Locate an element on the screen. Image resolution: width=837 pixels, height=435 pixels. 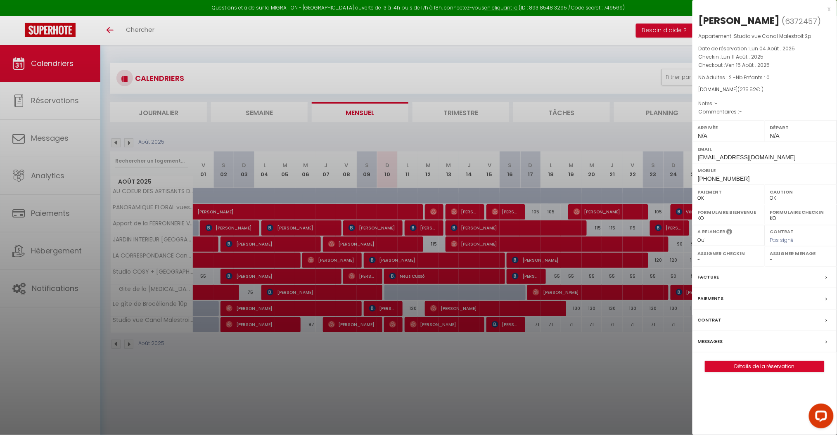
span: Ven 15 Août . 2025 is located at coordinates (748, 65).